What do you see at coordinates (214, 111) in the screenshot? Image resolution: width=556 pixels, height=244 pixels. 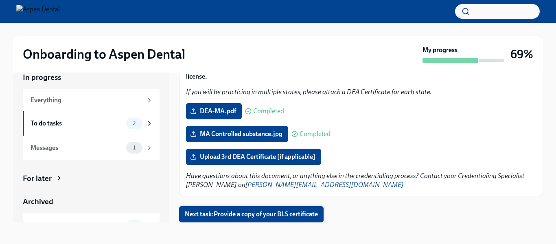 I see `span: DEA-MA.pdf` at bounding box center [214, 111].